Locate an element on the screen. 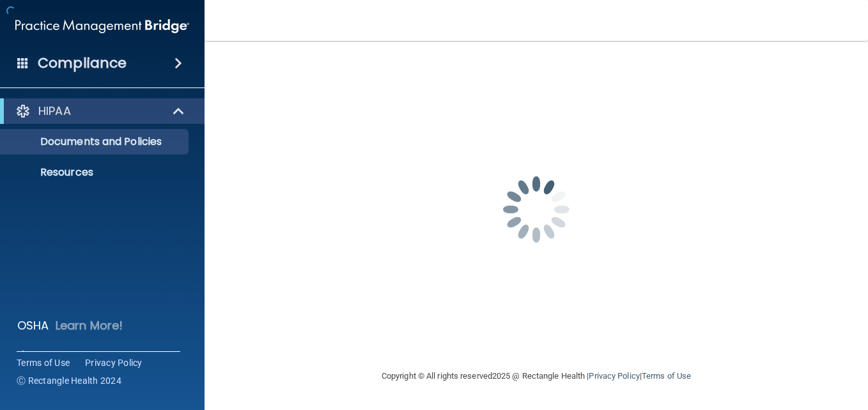  a: OfficeSafe University is located at coordinates (100, 356).